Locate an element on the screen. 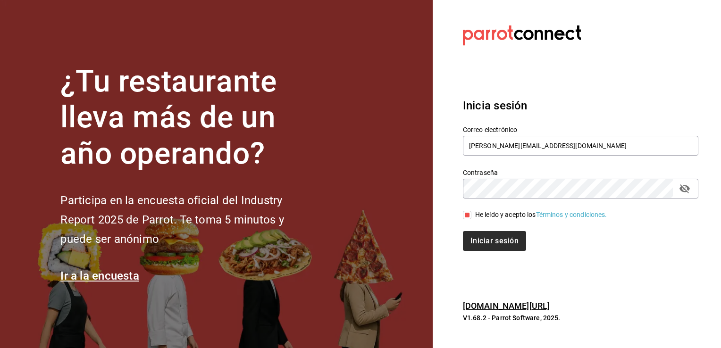 The width and height of the screenshot is (721, 348). a: Ir a la encuesta is located at coordinates (100, 276).